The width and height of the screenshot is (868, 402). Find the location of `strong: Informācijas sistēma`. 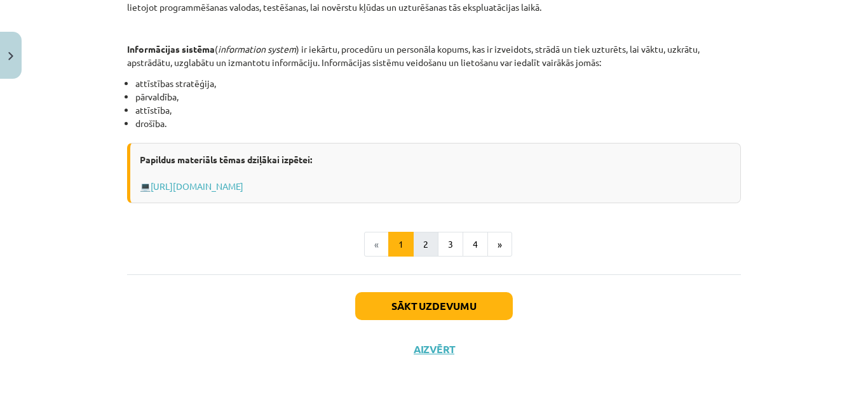

strong: Informācijas sistēma is located at coordinates (171, 49).